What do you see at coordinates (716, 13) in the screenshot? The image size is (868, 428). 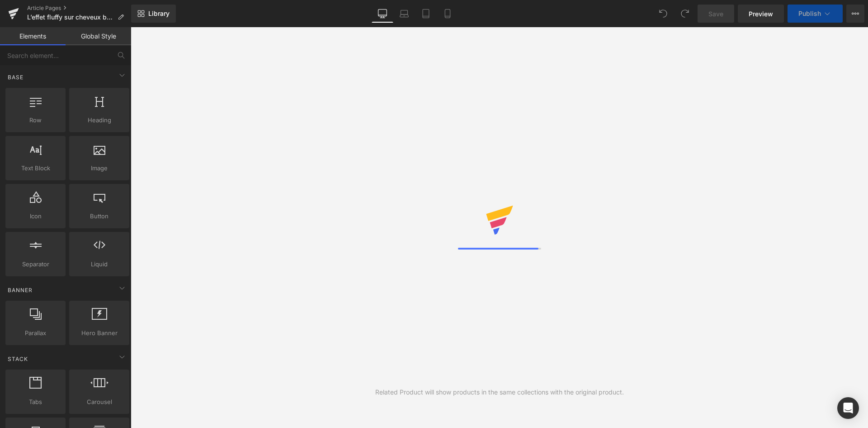 I see `span: Save` at bounding box center [716, 13].